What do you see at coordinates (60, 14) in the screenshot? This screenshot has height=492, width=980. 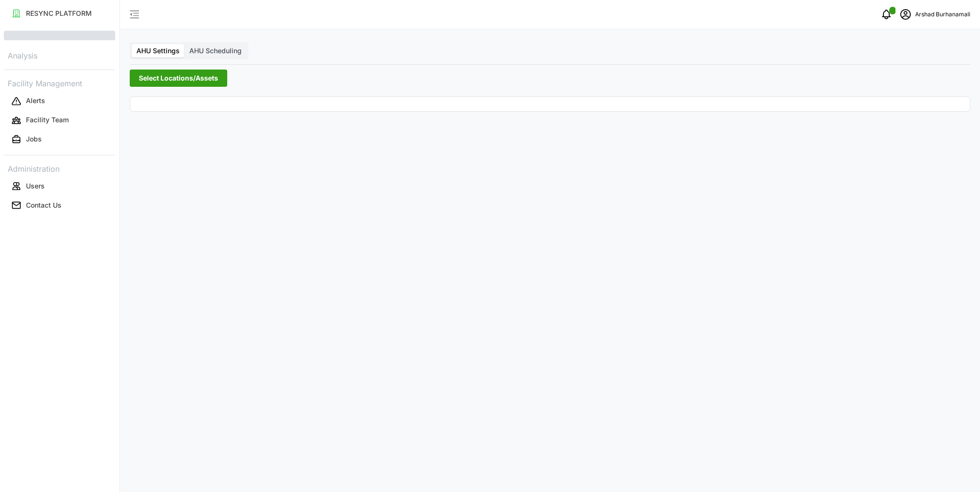 I see `a: RESYNC PLATFORM` at bounding box center [60, 14].